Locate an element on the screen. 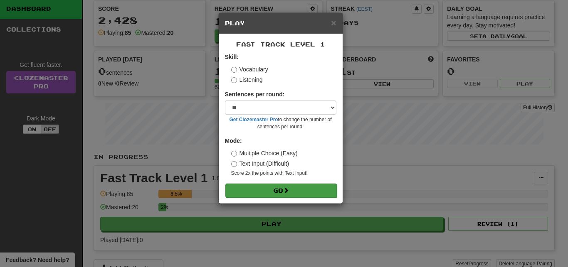 The width and height of the screenshot is (568, 267). input: Vocabulary is located at coordinates (234, 70).